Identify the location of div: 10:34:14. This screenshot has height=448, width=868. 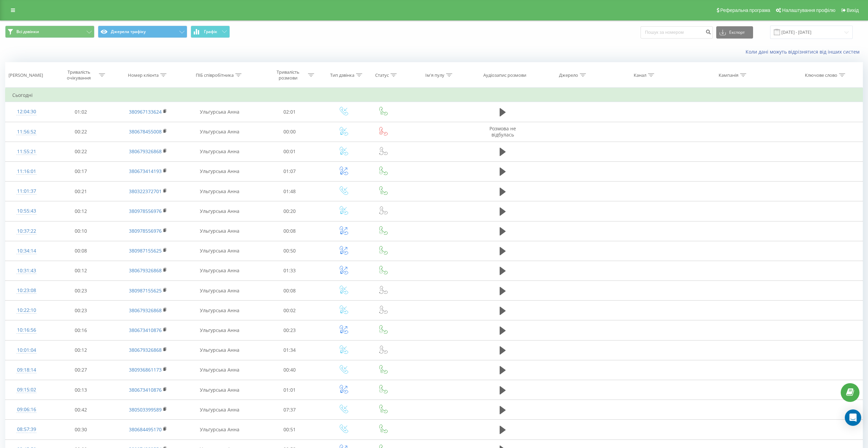
(26, 250).